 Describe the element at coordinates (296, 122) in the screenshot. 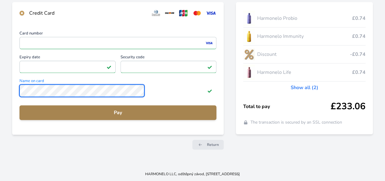

I see `span: The transaction is secured by an SSL connection` at that location.